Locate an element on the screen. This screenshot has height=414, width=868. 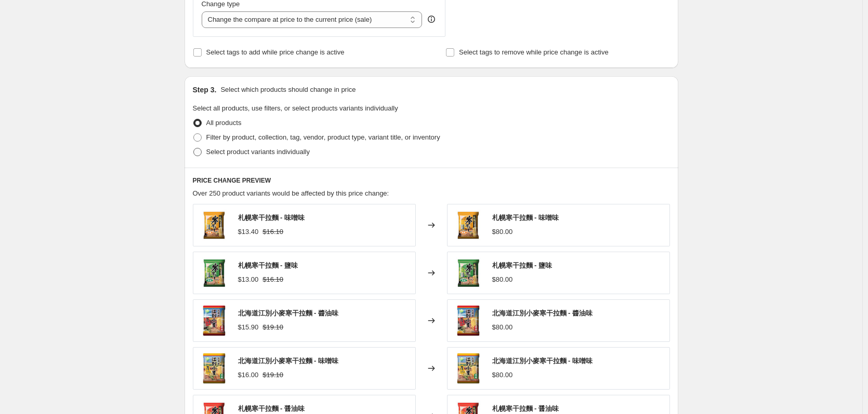
span: Select product variants individually is located at coordinates (257, 152).